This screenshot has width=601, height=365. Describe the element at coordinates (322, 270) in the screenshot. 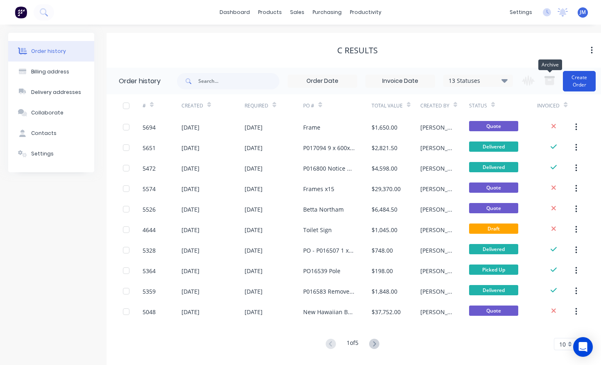

I see `div: PO16539 Pole` at that location.